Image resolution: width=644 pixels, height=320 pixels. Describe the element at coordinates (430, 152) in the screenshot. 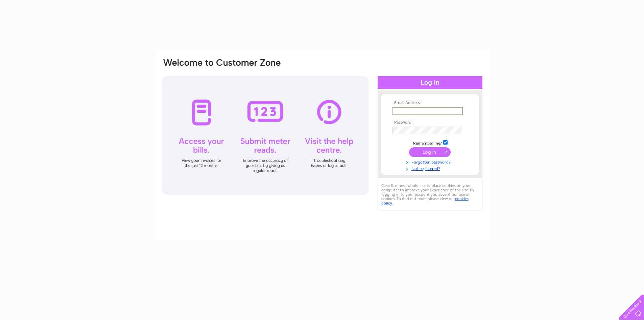

I see `input: Submit` at that location.